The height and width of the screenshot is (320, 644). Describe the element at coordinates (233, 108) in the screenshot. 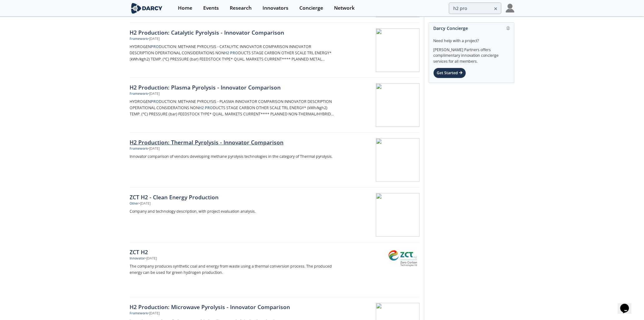

I see `p: HYDROGEN DUCTION: METHANE PYROLYSIS - PLASMA INNOVATOR COMPARISON INNOVATOR DESCRIPTION OPERATION...` at that location.